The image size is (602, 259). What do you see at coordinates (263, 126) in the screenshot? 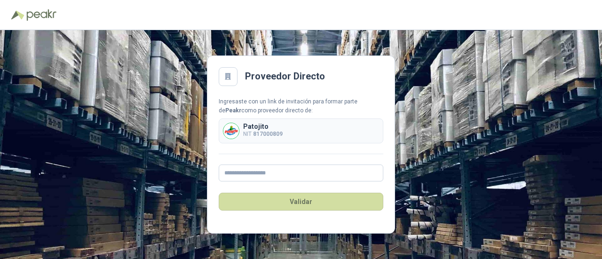
I see `p: Patojito` at bounding box center [263, 126].